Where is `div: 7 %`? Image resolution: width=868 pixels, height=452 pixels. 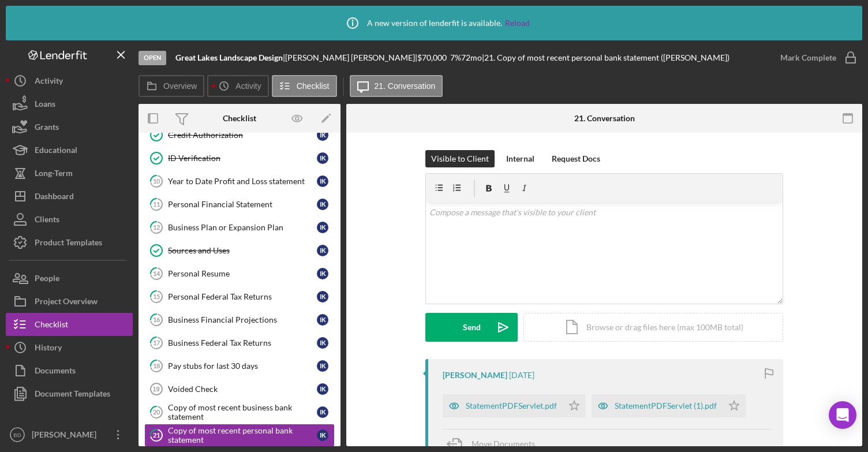 div: 7 % is located at coordinates (455, 57).